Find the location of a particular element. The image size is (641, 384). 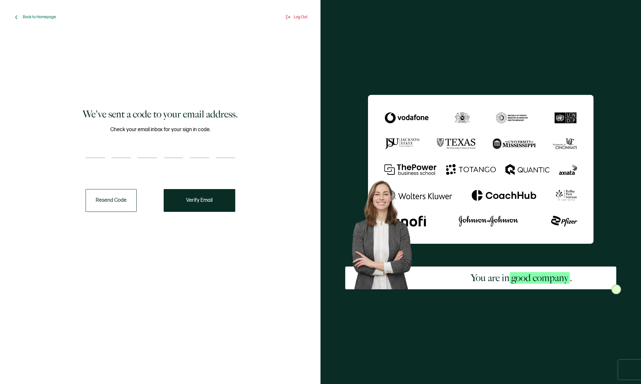

span: Back to Homepage is located at coordinates (39, 17).